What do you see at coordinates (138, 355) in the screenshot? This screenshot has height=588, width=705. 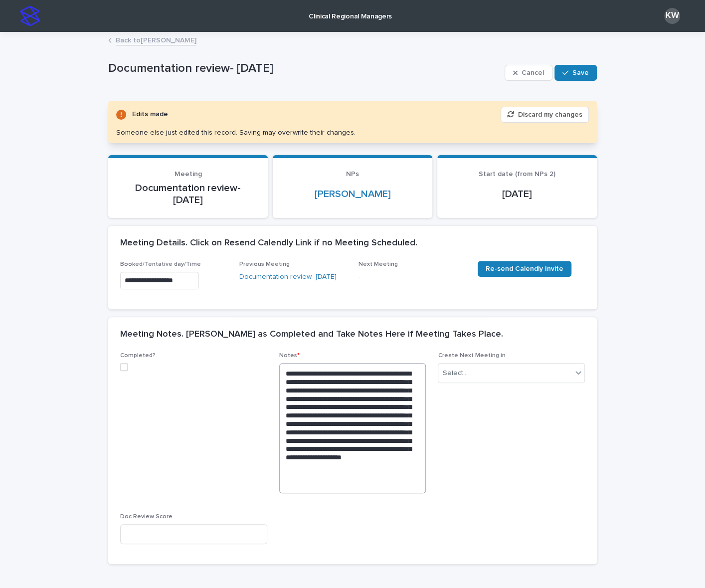 I see `span: Completed?` at bounding box center [138, 355].